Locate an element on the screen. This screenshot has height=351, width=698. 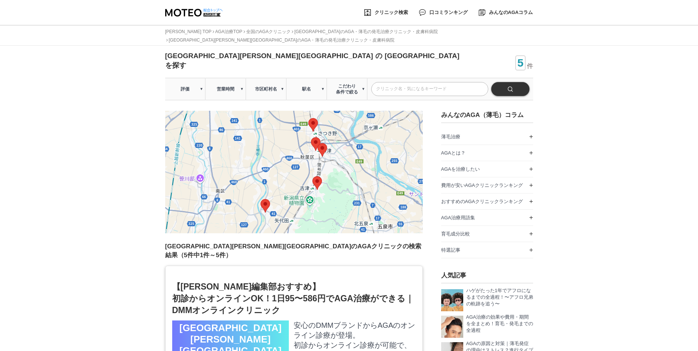
h3: 人気記事 is located at coordinates (487, 277).